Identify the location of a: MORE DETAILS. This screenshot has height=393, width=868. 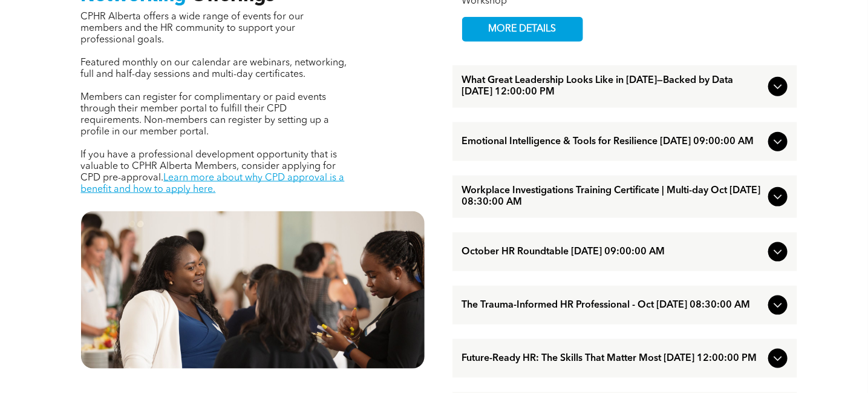
(522, 29).